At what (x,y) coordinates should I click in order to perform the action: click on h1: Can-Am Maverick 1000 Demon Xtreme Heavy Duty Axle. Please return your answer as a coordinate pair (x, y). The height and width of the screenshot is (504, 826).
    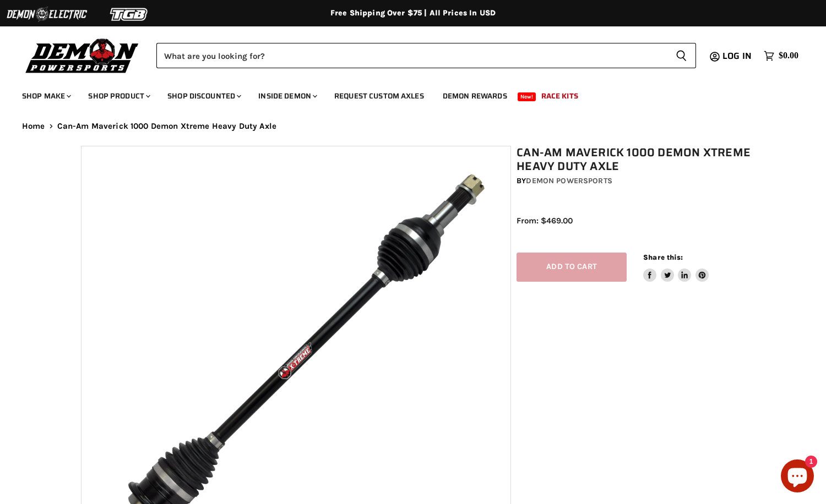
    Looking at the image, I should click on (634, 160).